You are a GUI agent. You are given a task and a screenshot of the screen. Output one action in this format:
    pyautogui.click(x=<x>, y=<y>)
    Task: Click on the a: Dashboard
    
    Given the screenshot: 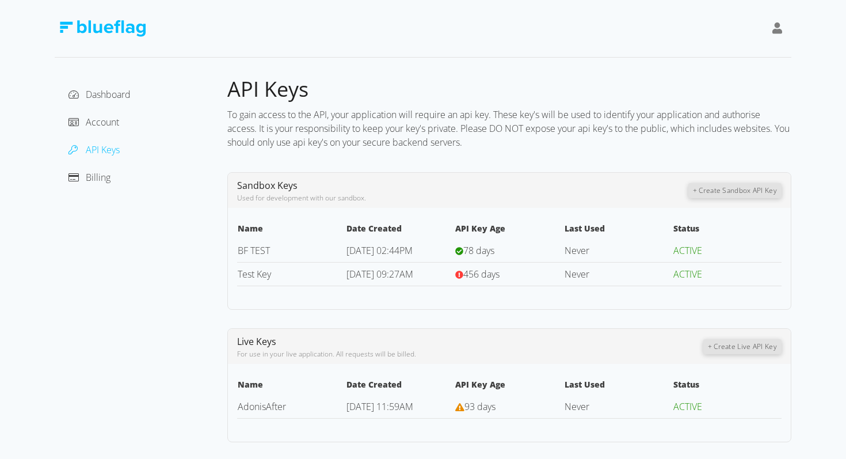 What is the action you would take?
    pyautogui.click(x=100, y=94)
    